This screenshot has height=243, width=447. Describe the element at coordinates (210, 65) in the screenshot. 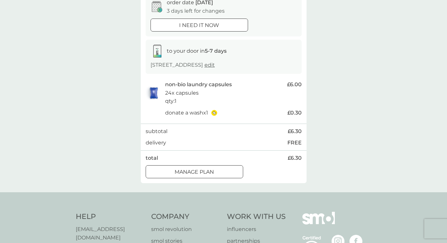

I see `a: edit` at that location.